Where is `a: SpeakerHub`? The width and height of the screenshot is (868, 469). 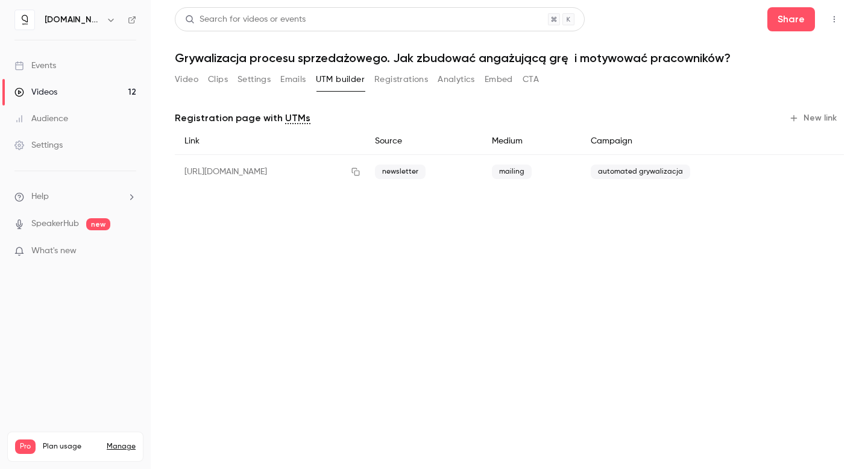
a: SpeakerHub is located at coordinates (55, 224).